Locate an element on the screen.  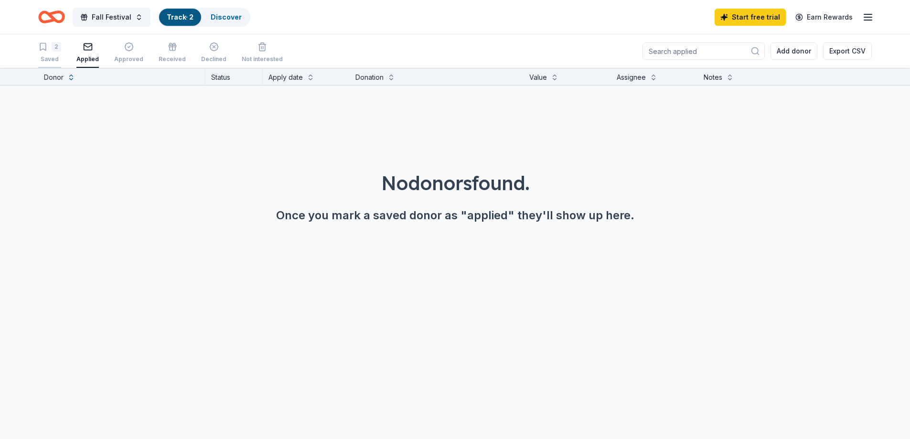
button: Received is located at coordinates (172, 53).